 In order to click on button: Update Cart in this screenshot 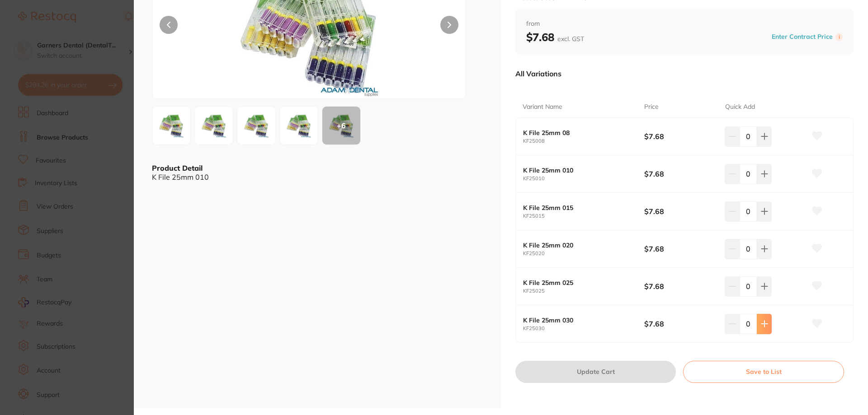, I will do `click(595, 372)`.